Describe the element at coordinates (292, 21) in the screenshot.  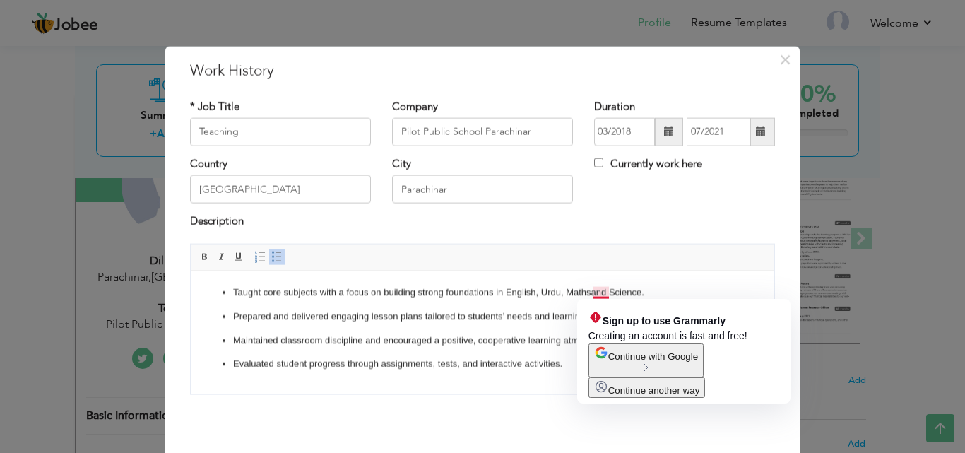
I see `p: Taught core subjects with a focus on building strong foundations in English, Urdu, Maths and Scie...` at that location.